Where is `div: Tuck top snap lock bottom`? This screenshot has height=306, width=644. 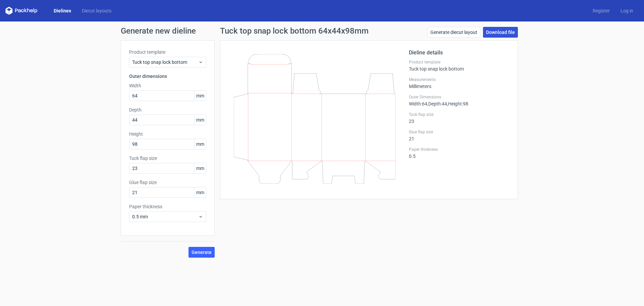 div: Tuck top snap lock bottom is located at coordinates (459, 66).